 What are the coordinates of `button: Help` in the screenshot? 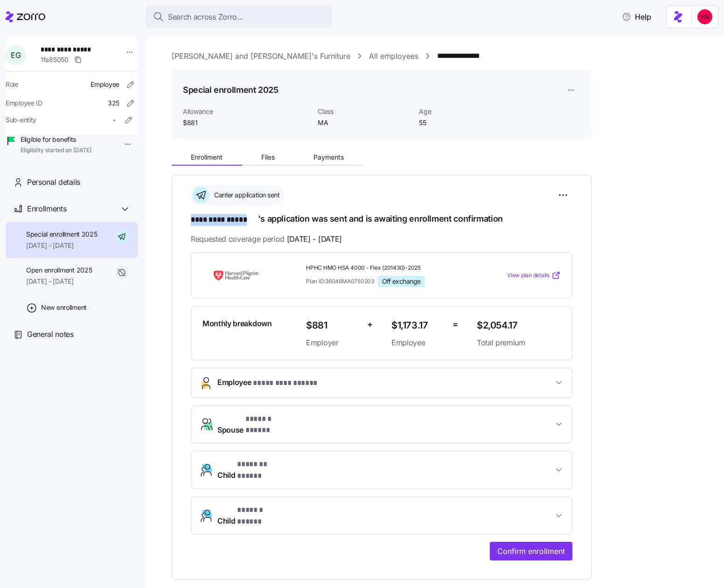 It's located at (636, 17).